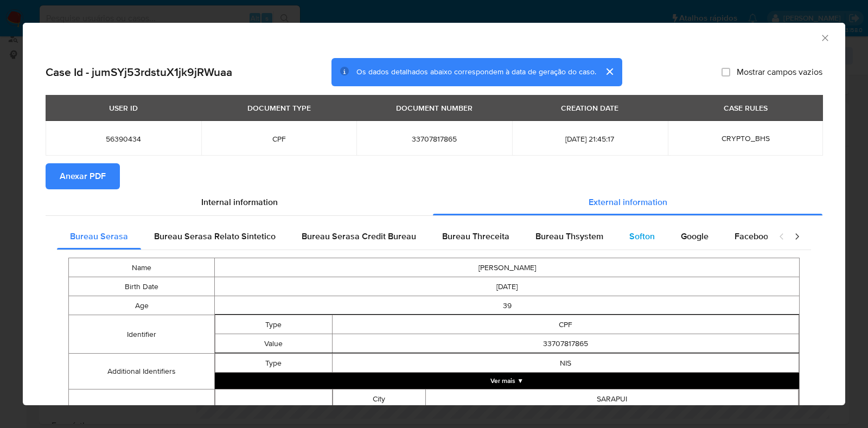  What do you see at coordinates (753, 236) in the screenshot?
I see `span: Facebook` at bounding box center [753, 236].